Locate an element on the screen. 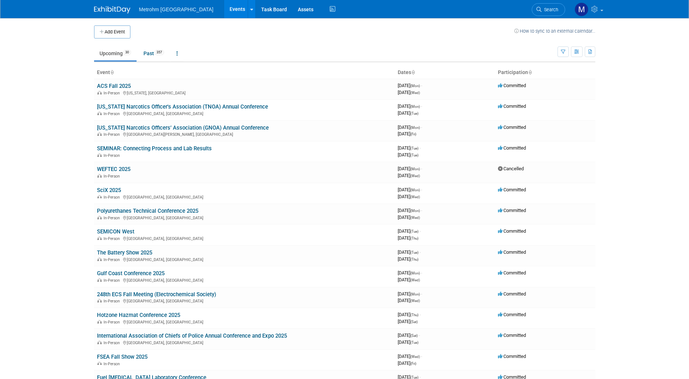  span: 357 is located at coordinates (159, 52).